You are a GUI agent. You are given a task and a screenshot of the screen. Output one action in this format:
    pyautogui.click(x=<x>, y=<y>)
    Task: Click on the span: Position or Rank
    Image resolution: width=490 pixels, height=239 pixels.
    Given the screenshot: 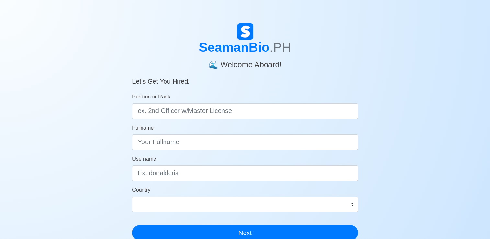 What is the action you would take?
    pyautogui.click(x=151, y=97)
    